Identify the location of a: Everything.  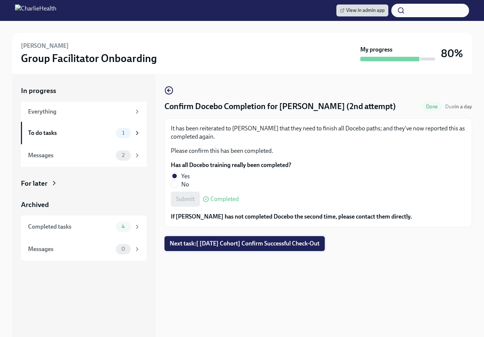
(84, 112).